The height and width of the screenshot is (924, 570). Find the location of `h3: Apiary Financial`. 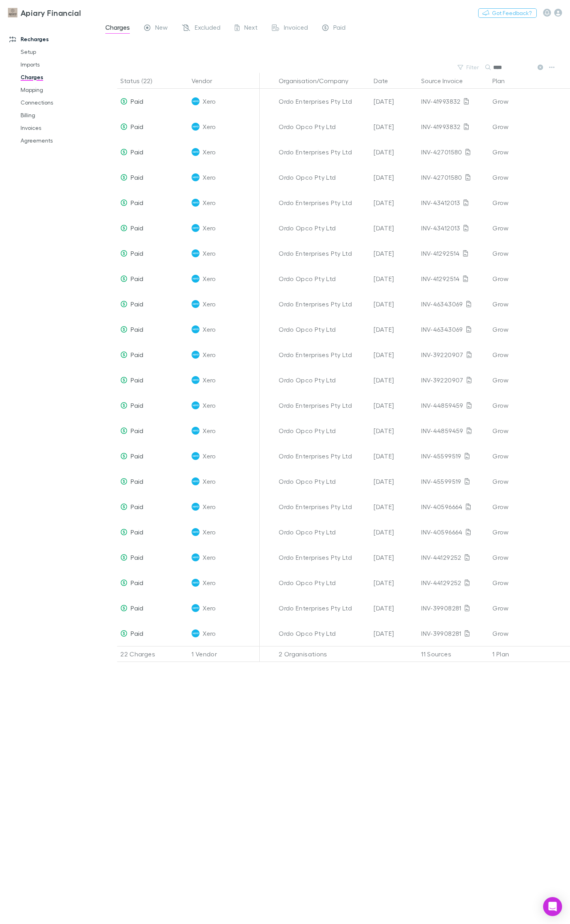

h3: Apiary Financial is located at coordinates (51, 13).